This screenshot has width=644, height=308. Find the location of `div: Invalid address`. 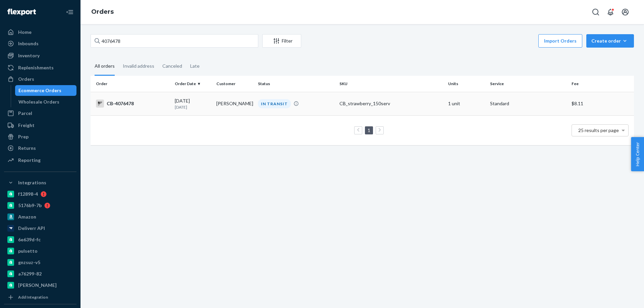

div: Invalid address is located at coordinates (138, 66).